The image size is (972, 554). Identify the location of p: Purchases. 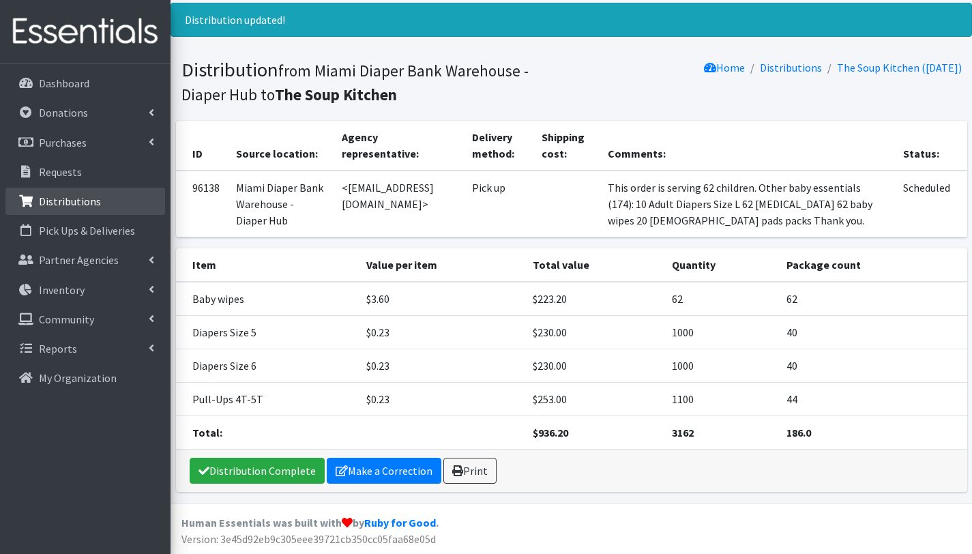
(63, 143).